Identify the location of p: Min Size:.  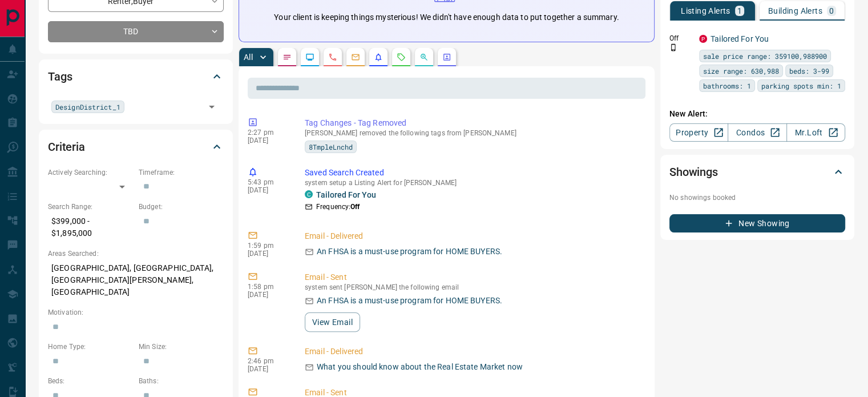
(181, 347).